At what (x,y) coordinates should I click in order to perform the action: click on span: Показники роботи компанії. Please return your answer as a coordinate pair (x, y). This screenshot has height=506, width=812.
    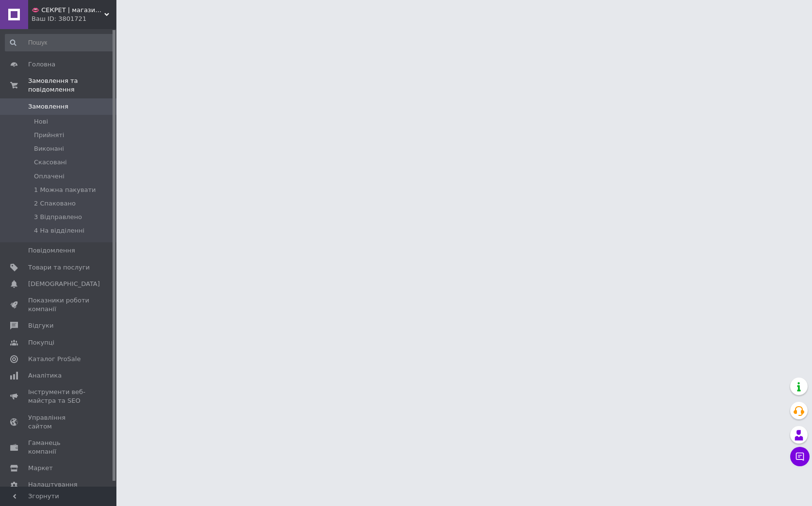
    Looking at the image, I should click on (59, 304).